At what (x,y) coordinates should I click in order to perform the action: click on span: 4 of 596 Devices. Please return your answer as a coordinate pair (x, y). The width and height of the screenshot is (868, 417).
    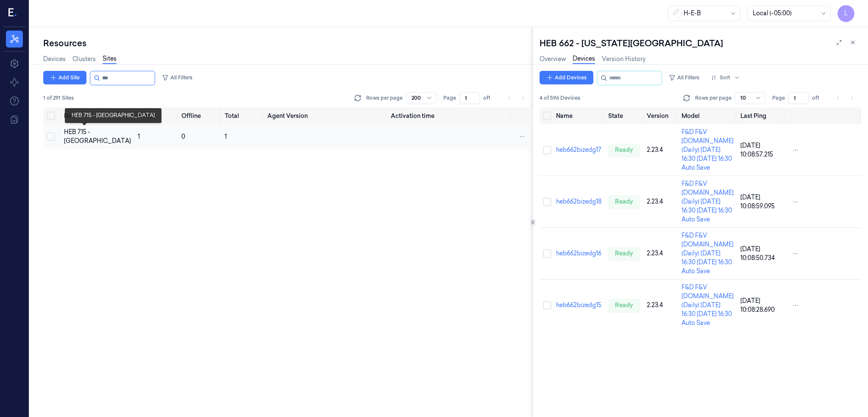
    Looking at the image, I should click on (560, 98).